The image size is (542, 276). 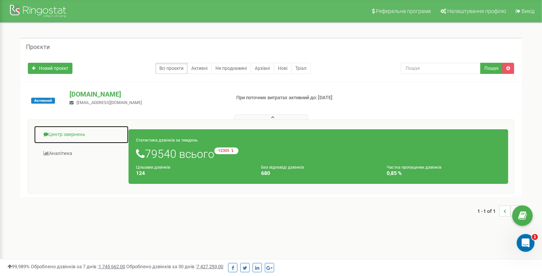 I want to click on a: Архівні, so click(x=262, y=68).